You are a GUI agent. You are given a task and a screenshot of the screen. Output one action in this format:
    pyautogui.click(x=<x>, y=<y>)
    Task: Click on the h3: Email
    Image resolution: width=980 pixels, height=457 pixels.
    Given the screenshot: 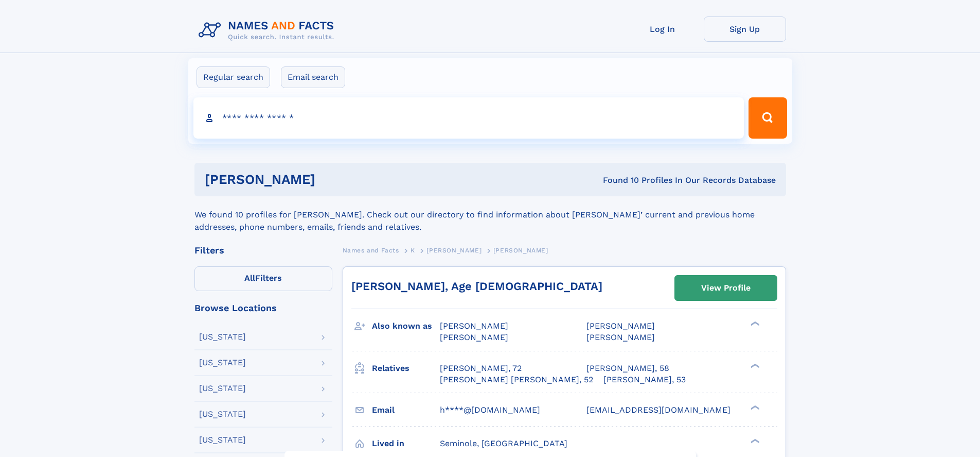 What is the action you would take?
    pyautogui.click(x=406, y=410)
    